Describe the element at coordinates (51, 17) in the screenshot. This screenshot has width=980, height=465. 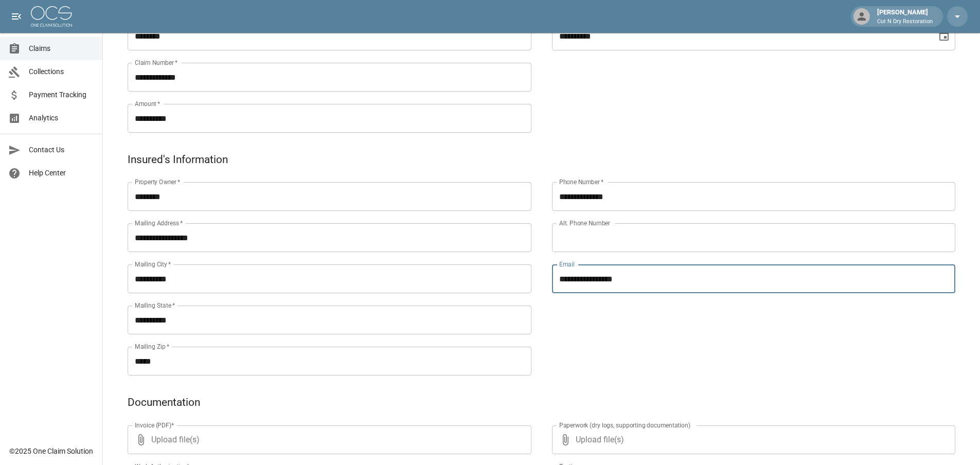
I see `img: ocs-logo-white-transparent.png` at that location.